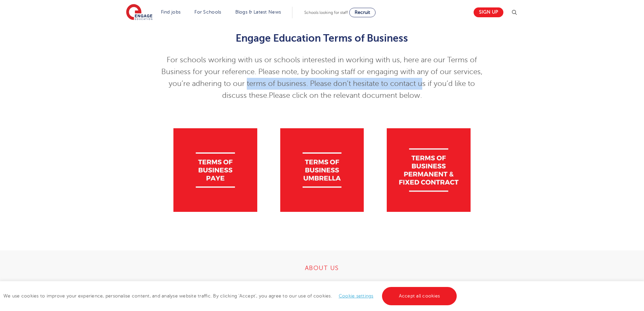 This screenshot has height=311, width=644. I want to click on a: Recruit, so click(362, 13).